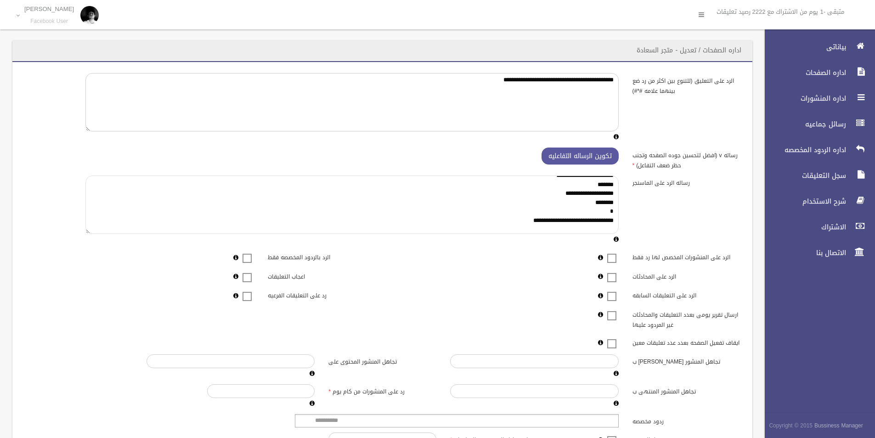 The height and width of the screenshot is (438, 875). I want to click on span: رسائل جماعيه, so click(803, 124).